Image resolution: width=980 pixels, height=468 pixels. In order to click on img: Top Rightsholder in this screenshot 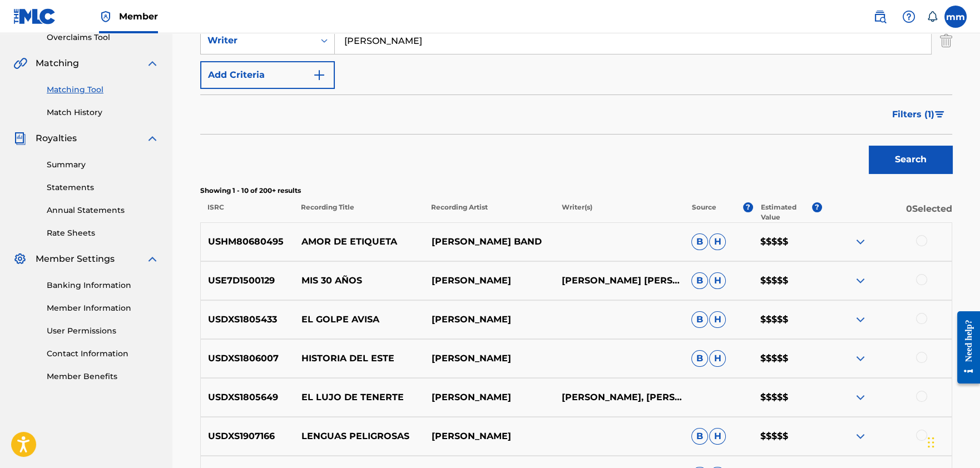, I will do `click(105, 17)`.